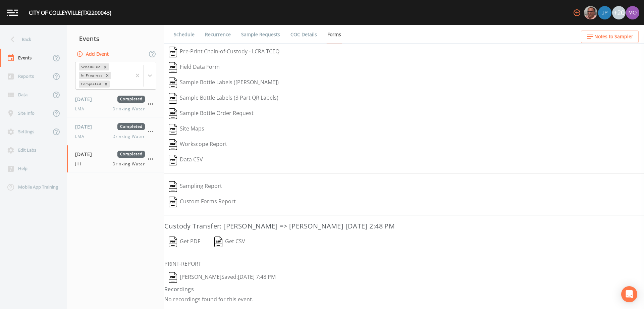 The height and width of the screenshot is (309, 644). I want to click on img: logo, so click(12, 12).